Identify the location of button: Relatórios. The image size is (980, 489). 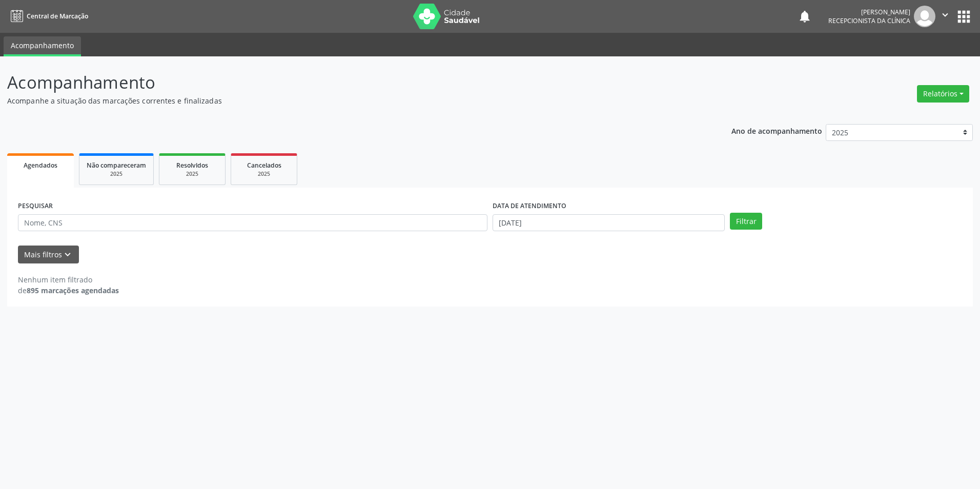
(943, 94).